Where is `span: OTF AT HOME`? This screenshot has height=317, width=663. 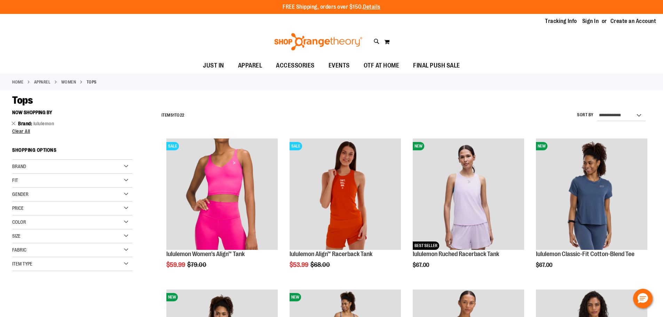
span: OTF AT HOME is located at coordinates (382, 65).